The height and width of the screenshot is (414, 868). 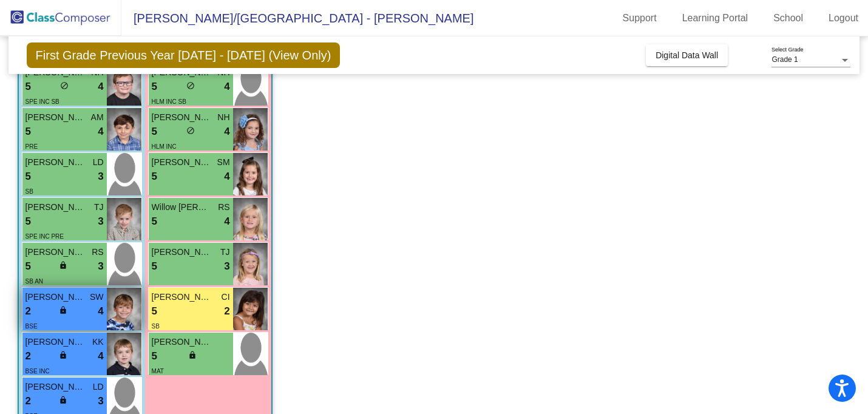 What do you see at coordinates (98, 342) in the screenshot?
I see `span: KK` at bounding box center [98, 342].